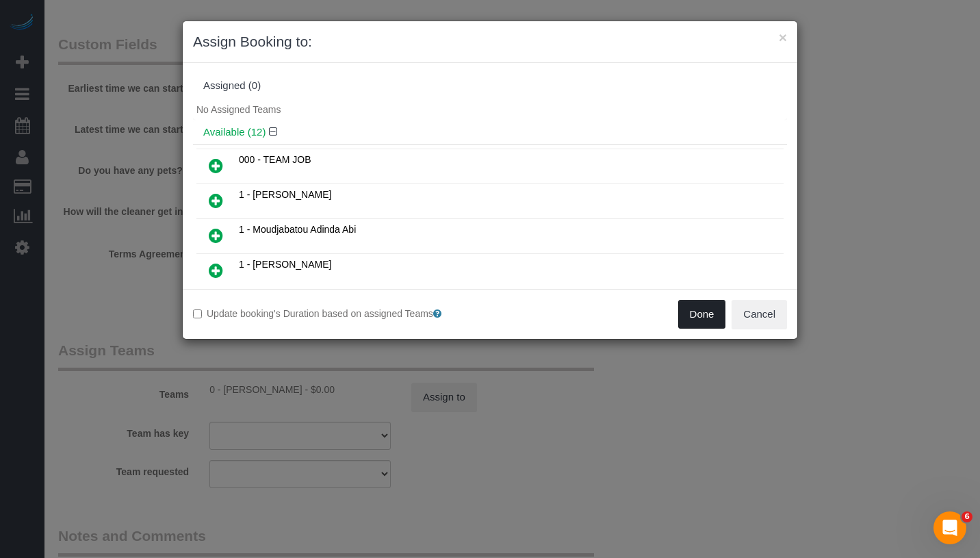 The width and height of the screenshot is (980, 558). I want to click on button: Done, so click(702, 314).